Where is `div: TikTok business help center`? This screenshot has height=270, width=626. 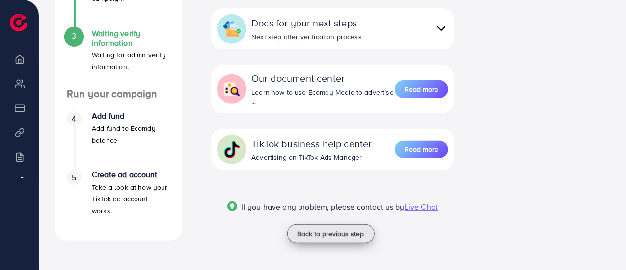
div: TikTok business help center is located at coordinates (311, 143).